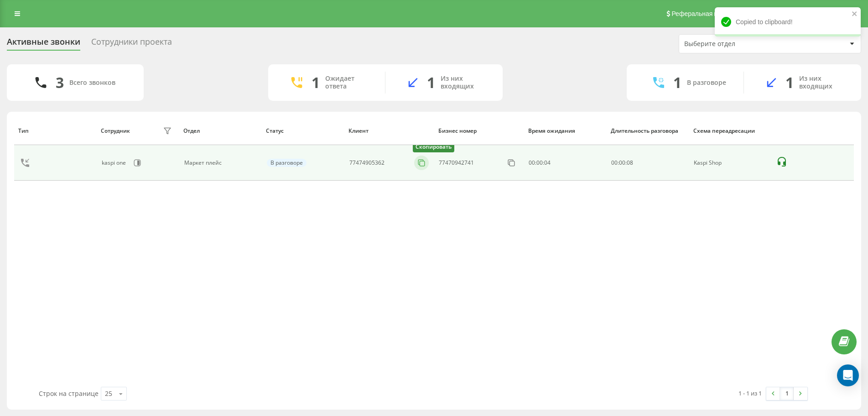 The image size is (868, 416). I want to click on div: Статус, so click(303, 131).